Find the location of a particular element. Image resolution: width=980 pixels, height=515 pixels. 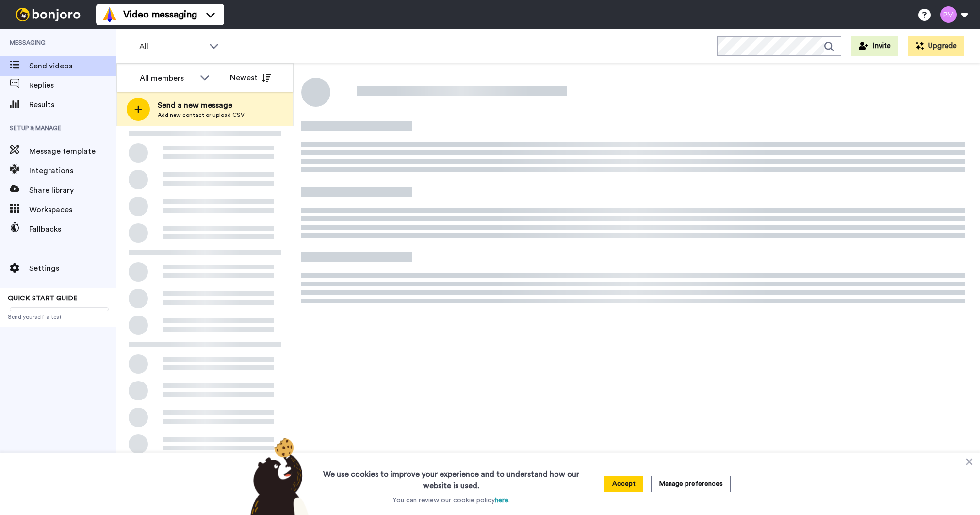

span: Send videos is located at coordinates (73, 66).